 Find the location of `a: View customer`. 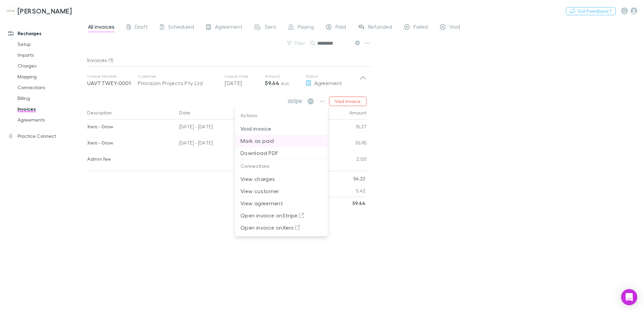

a: View customer is located at coordinates (281, 190).